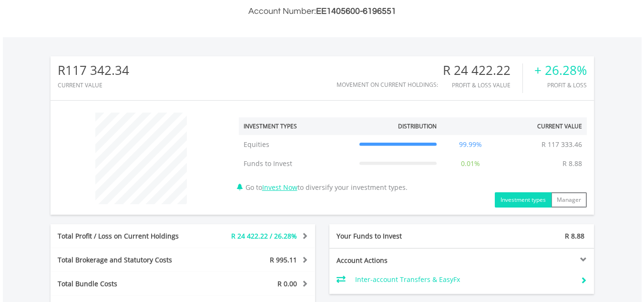  What do you see at coordinates (569, 200) in the screenshot?
I see `button: Manager` at bounding box center [569, 200].